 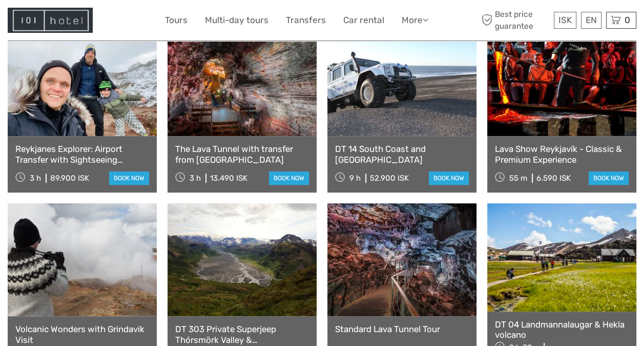 I want to click on a: Standard Lava Tunnel Tour, so click(x=402, y=329).